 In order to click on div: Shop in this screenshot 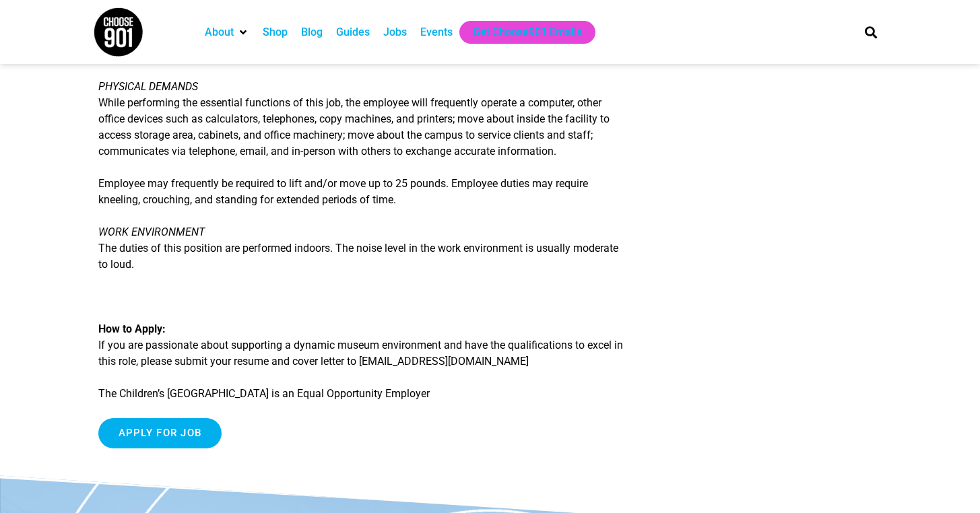, I will do `click(275, 32)`.